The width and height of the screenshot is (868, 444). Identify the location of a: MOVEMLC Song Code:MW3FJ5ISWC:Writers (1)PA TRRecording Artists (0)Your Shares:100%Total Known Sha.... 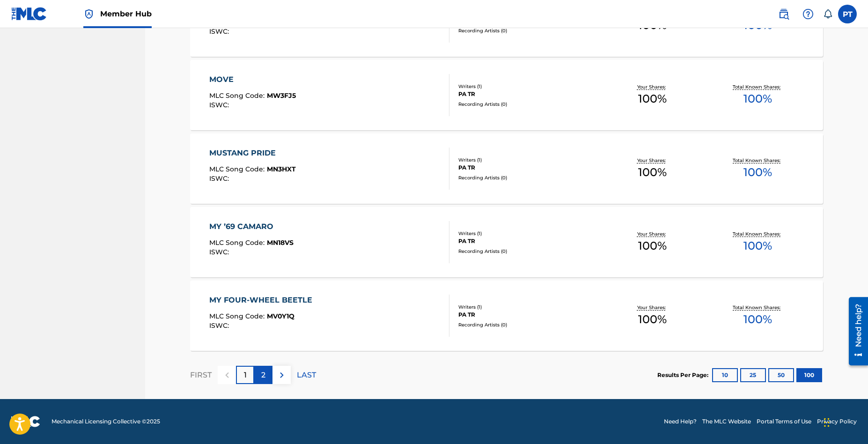
(506, 95).